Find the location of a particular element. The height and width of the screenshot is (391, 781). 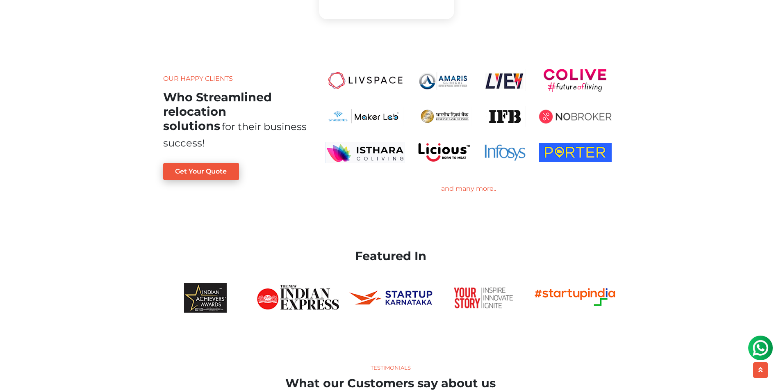

img: iaa awards is located at coordinates (205, 298).